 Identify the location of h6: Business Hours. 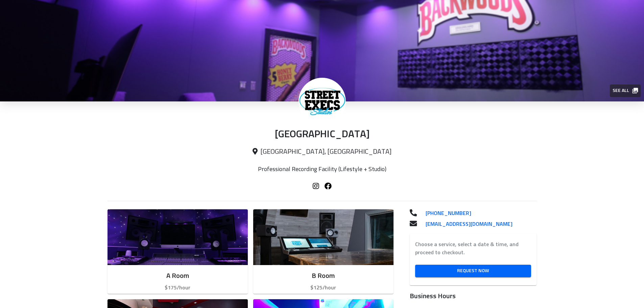
(473, 296).